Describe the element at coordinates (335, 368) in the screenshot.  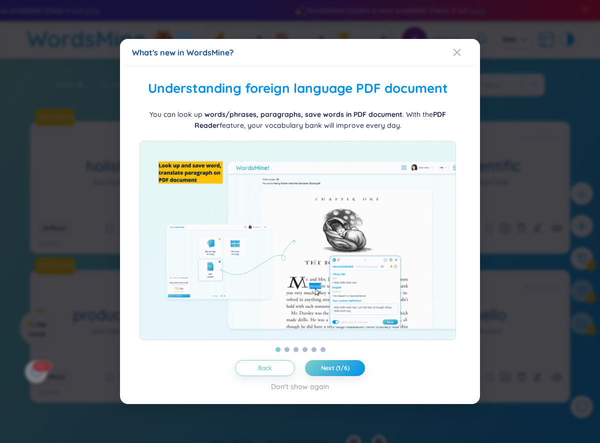
I see `span: Next (1/6)` at that location.